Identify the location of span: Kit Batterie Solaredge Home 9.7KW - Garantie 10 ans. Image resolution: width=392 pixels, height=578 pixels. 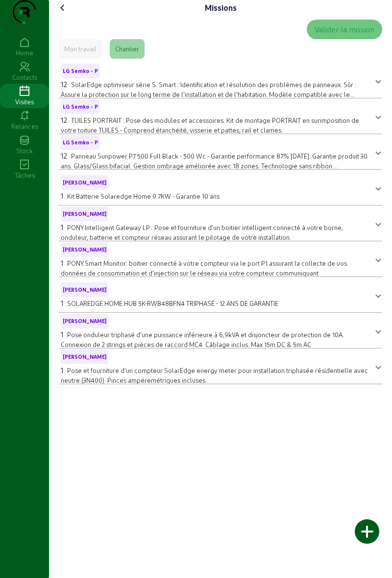
(143, 196).